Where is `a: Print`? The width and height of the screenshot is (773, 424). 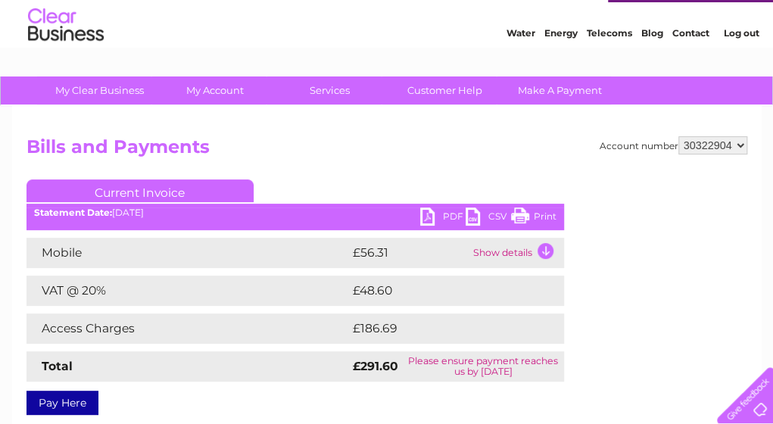
a: Print is located at coordinates (533, 218).